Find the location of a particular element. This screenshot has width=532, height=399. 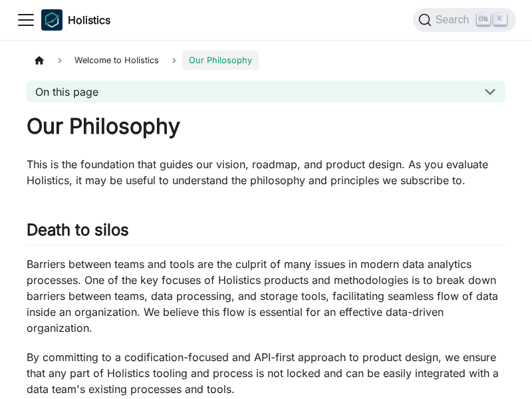

b: Holistics is located at coordinates (89, 20).